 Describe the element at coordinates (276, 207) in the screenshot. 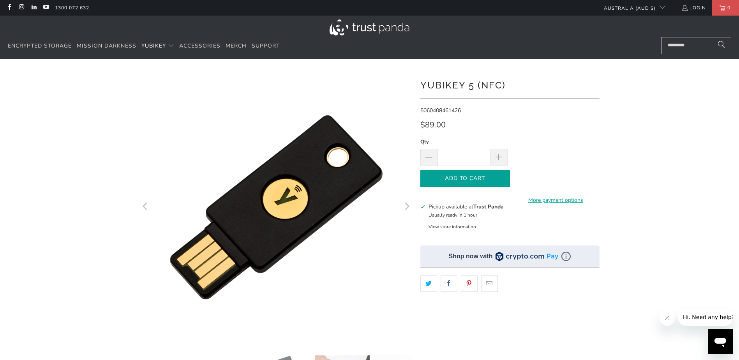

I see `a: YubiKey 5 (NFC) - Trust Panda` at that location.